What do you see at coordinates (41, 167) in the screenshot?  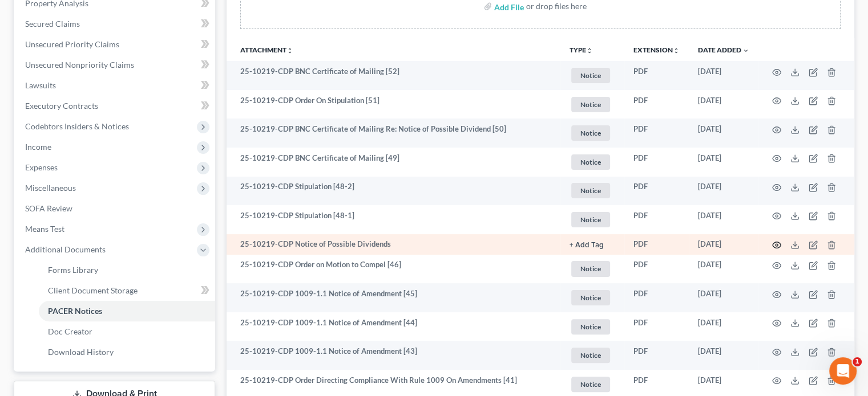 I see `span: Expenses` at bounding box center [41, 167].